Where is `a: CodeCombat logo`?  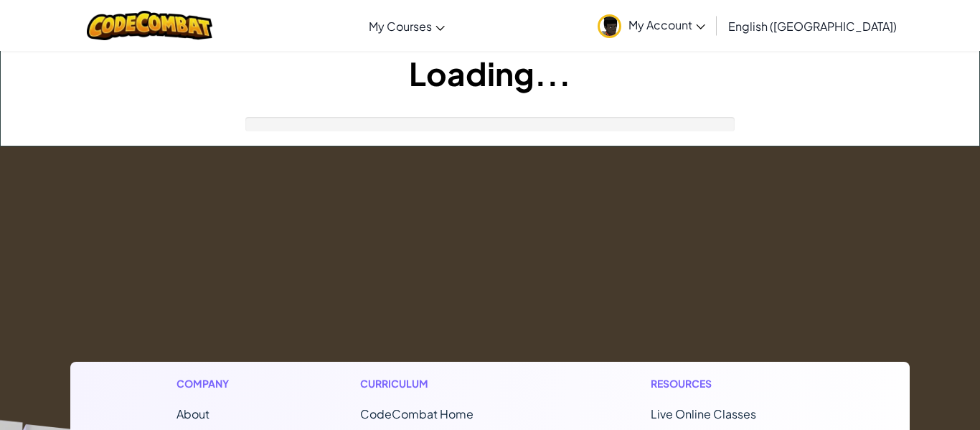
a: CodeCombat logo is located at coordinates (150, 25).